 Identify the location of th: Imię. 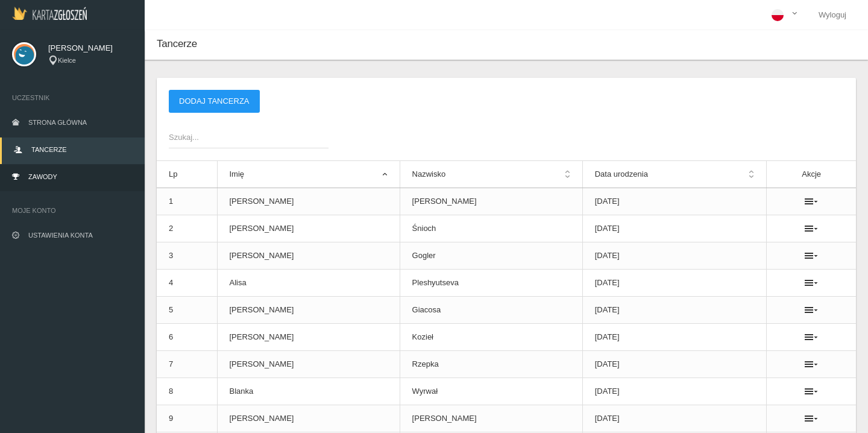
(308, 174).